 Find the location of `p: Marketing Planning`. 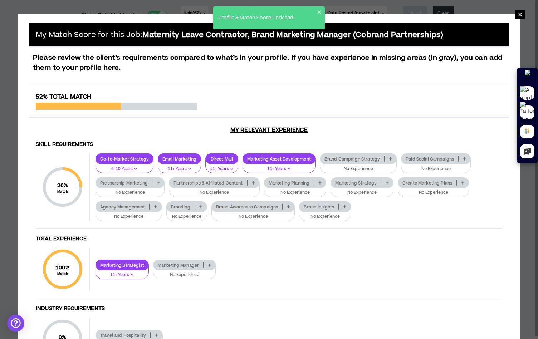

p: Marketing Planning is located at coordinates (289, 183).